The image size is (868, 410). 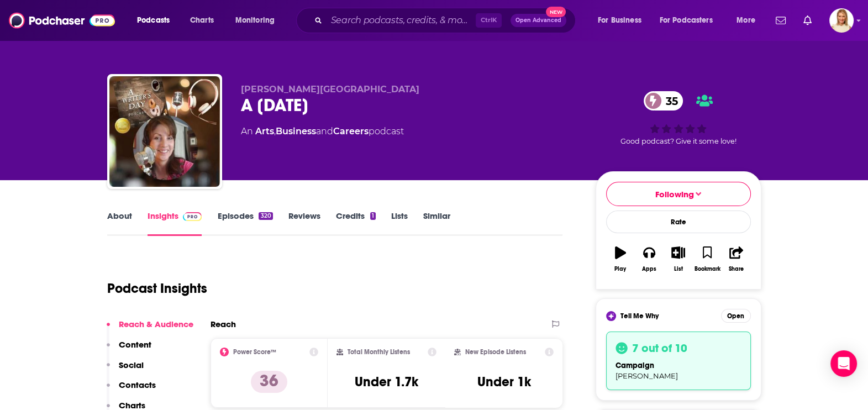 What do you see at coordinates (119, 223) in the screenshot?
I see `a: About` at bounding box center [119, 223].